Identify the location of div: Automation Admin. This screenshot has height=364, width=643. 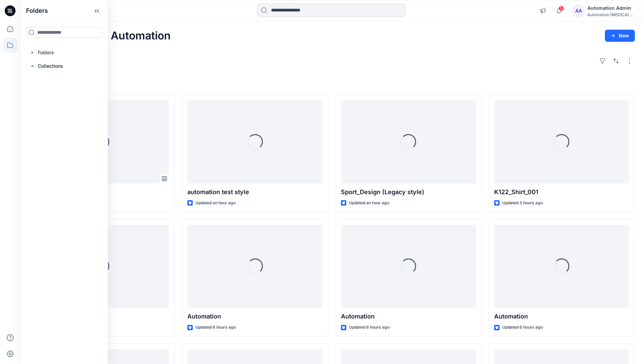
(611, 8).